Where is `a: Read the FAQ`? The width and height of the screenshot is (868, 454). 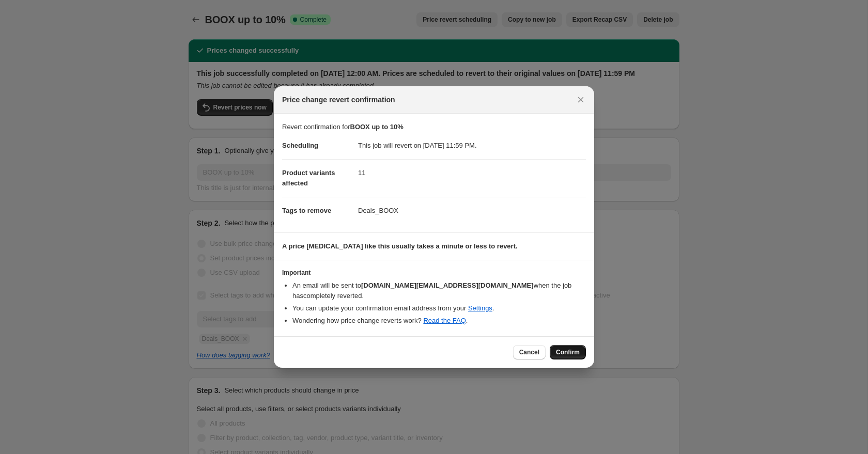 a: Read the FAQ is located at coordinates (444, 320).